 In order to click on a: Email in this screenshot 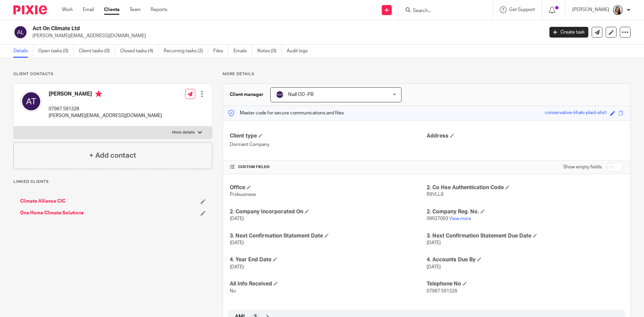, I will do `click(88, 10)`.